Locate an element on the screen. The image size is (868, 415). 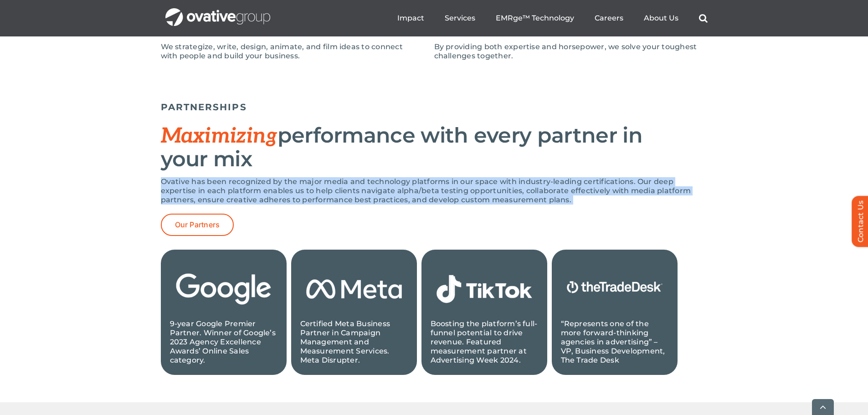
span: Maximizing is located at coordinates (219, 136).